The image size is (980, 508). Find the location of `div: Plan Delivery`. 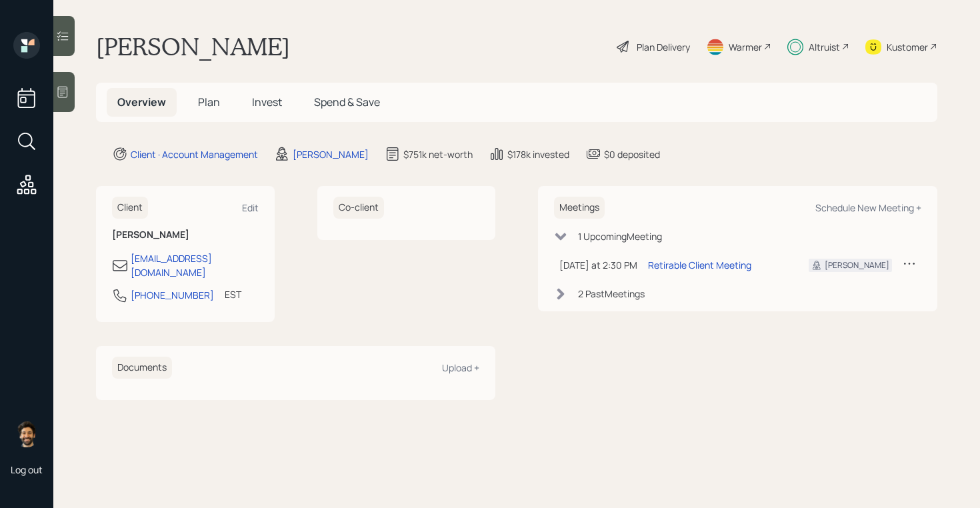

div: Plan Delivery is located at coordinates (663, 46).